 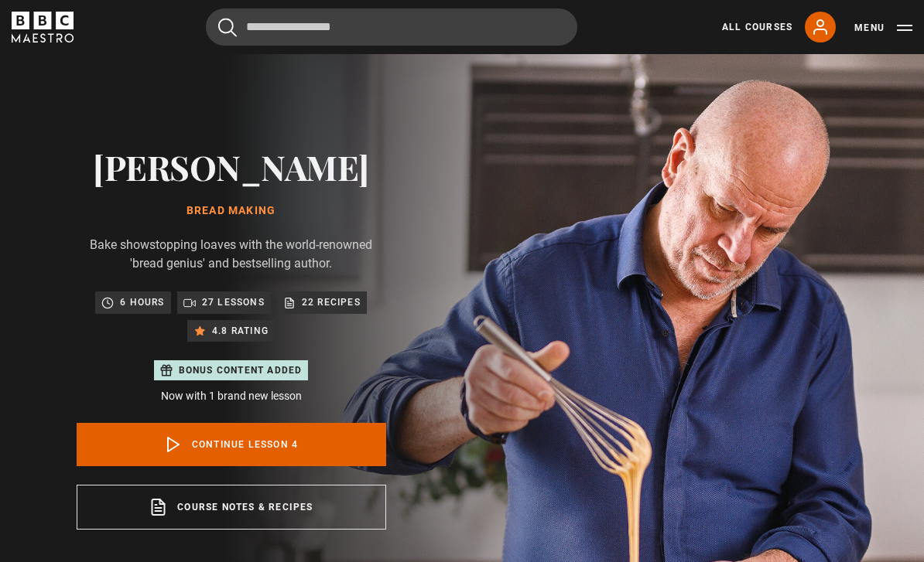 I want to click on p: 6 hours, so click(x=141, y=302).